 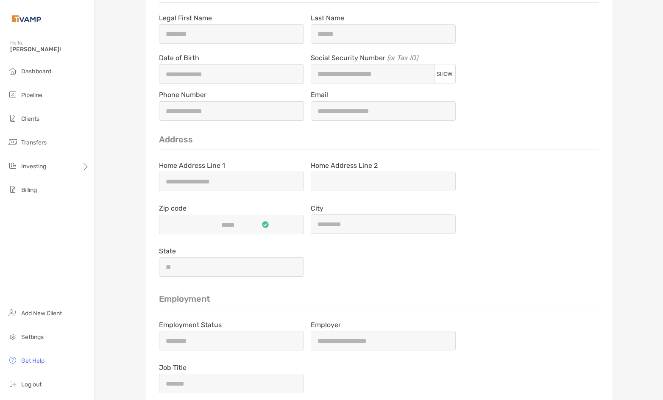 I want to click on img: pipeline icon, so click(x=13, y=95).